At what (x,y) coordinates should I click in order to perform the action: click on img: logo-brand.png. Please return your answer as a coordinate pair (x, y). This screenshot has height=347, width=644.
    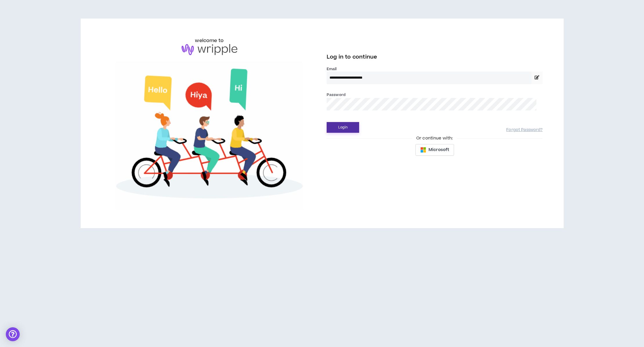
    Looking at the image, I should click on (210, 50).